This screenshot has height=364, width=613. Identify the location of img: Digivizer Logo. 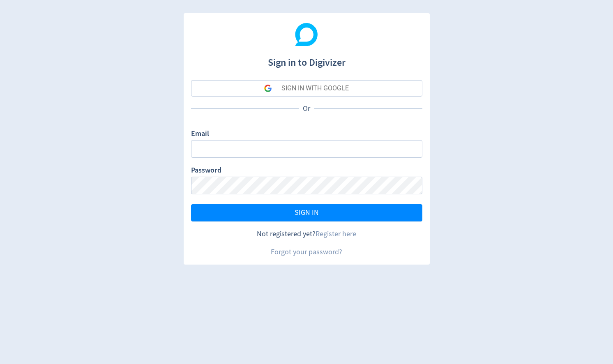
(307, 34).